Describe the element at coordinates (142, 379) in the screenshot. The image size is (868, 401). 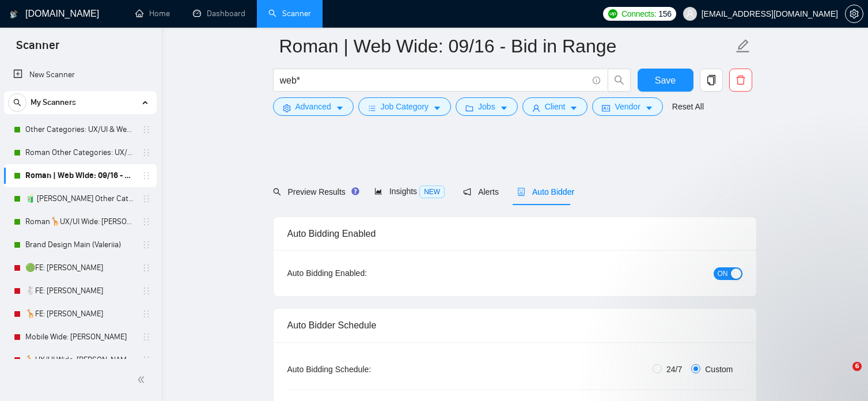
I see `span: double-left` at that location.